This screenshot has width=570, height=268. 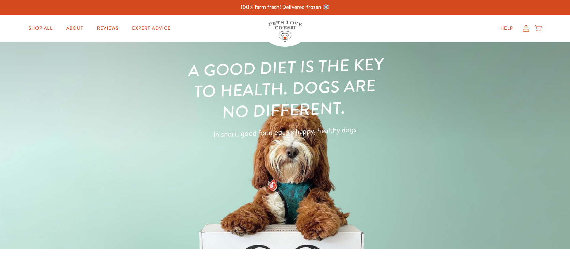 I want to click on p: In short, good food equals happy, healthy dogs, so click(x=285, y=132).